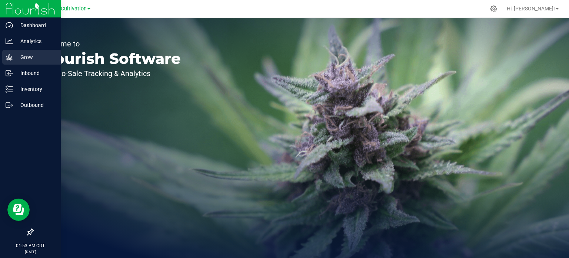  What do you see at coordinates (110, 59) in the screenshot?
I see `p: Flourish Software` at bounding box center [110, 59].